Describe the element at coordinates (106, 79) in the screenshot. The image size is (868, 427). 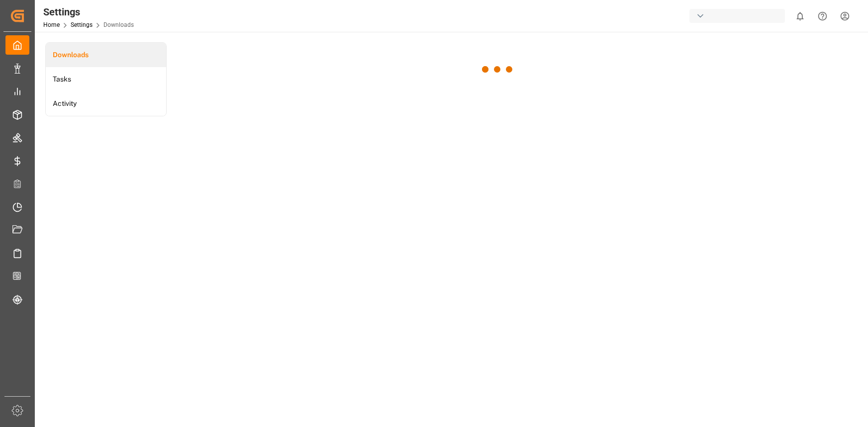
I see `li: Tasks` at that location.